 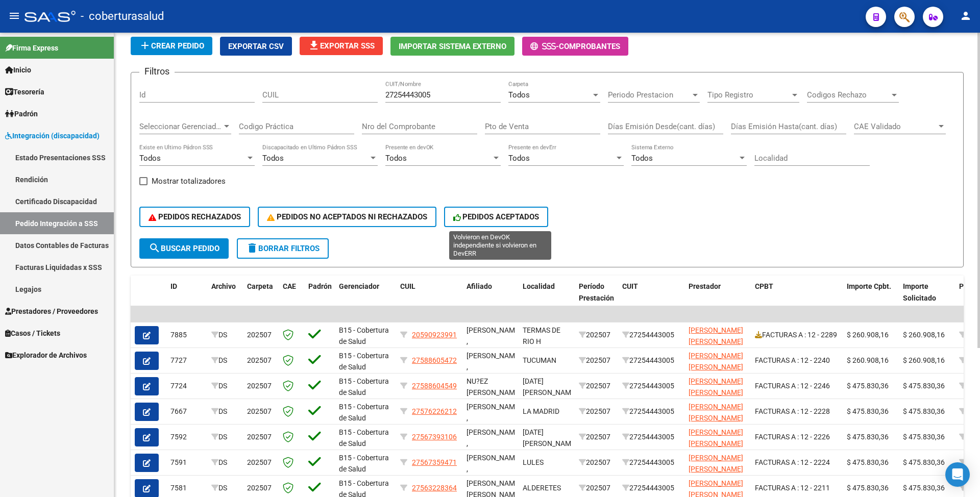 What do you see at coordinates (452, 46) in the screenshot?
I see `span: Importar Sistema Externo` at bounding box center [452, 46].